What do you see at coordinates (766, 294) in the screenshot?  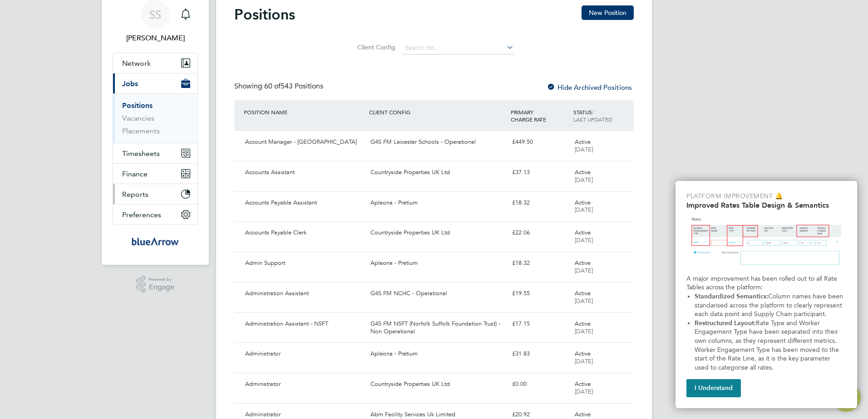 I see `div: Improved Rate Table Semantics` at bounding box center [766, 294].